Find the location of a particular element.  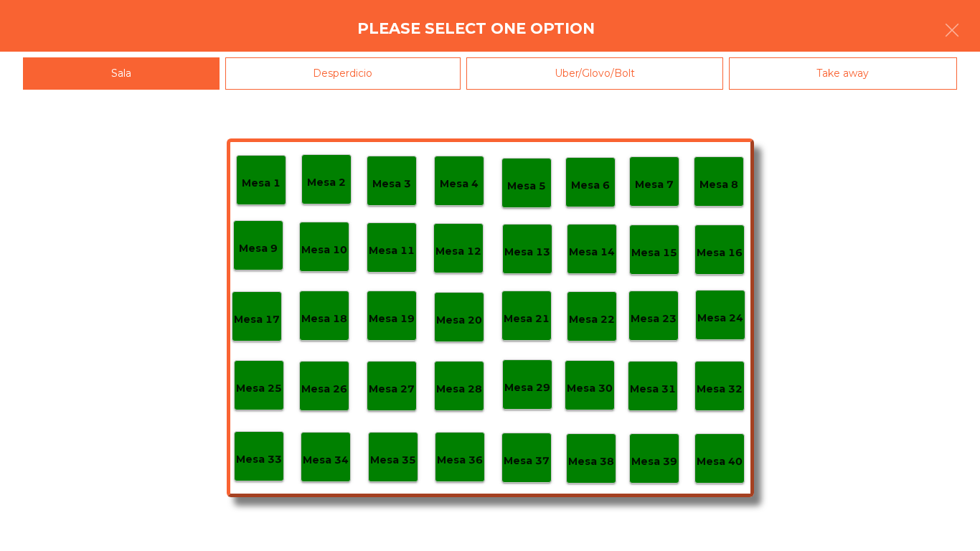

p: Mesa 13 is located at coordinates (528, 252).